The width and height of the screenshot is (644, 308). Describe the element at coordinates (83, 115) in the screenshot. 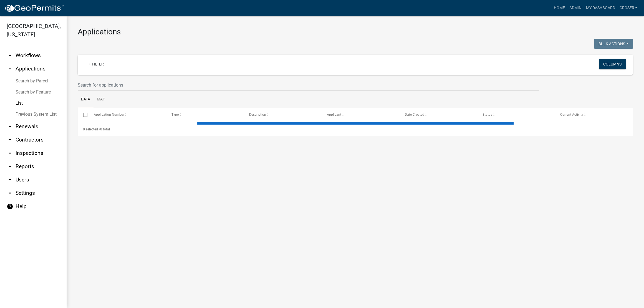

I see `datatable-header-cell: Select` at that location.